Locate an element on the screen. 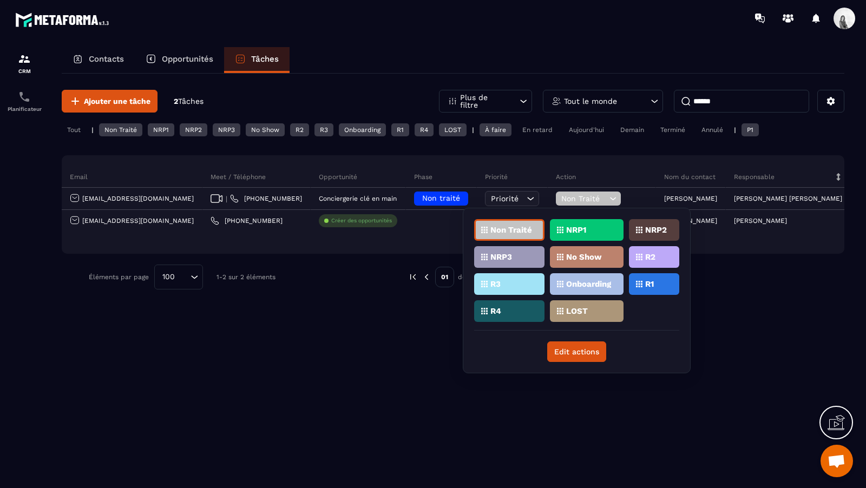 Image resolution: width=866 pixels, height=488 pixels. p: NRP1 is located at coordinates (576, 230).